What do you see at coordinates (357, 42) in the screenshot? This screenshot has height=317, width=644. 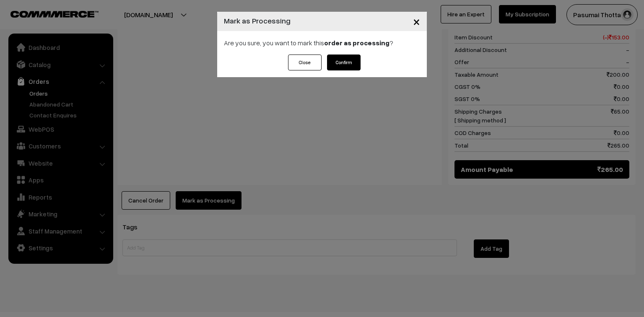 I see `strong: order as processing` at bounding box center [357, 42].